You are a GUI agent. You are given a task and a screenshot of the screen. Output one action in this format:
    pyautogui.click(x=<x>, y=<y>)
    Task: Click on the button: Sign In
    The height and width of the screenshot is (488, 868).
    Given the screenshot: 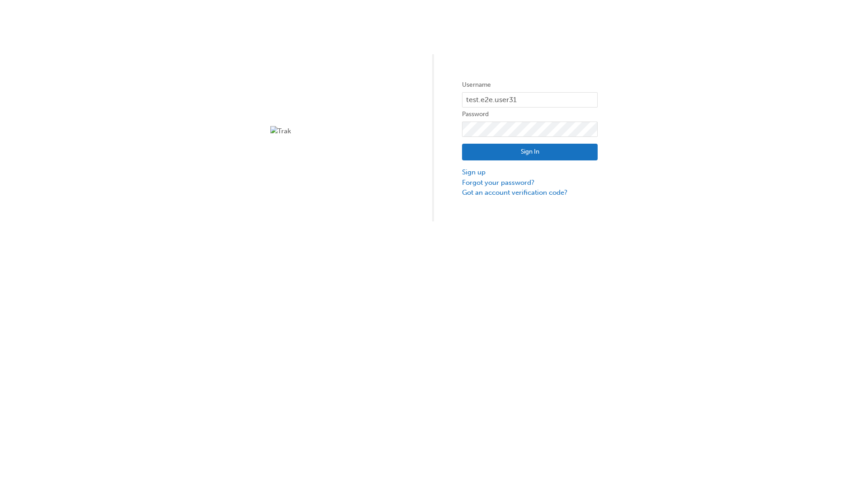 What is the action you would take?
    pyautogui.click(x=530, y=152)
    